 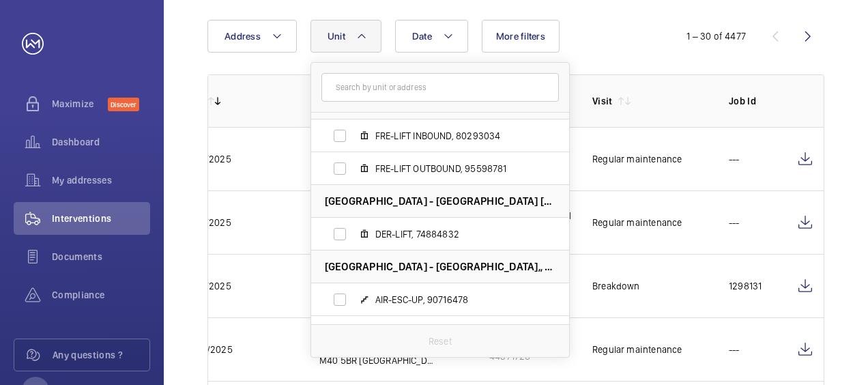 I want to click on span: DER-LIFT, 74884832, so click(x=455, y=234).